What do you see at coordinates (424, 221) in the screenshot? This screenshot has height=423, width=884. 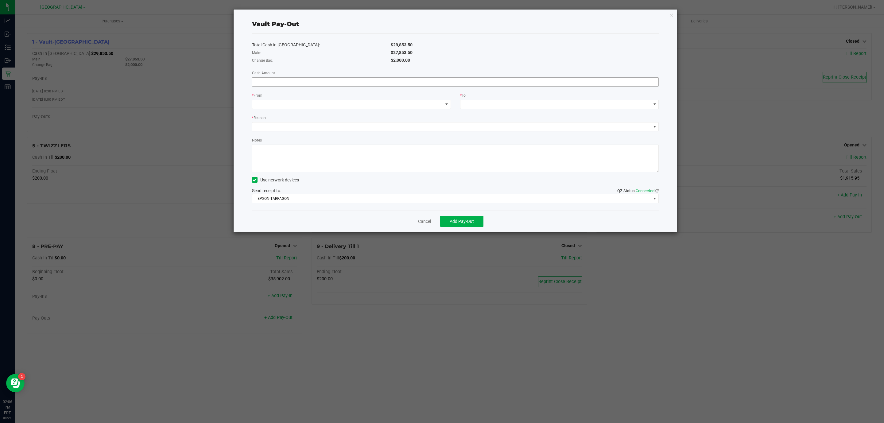 I see `a: Cancel` at bounding box center [424, 221].